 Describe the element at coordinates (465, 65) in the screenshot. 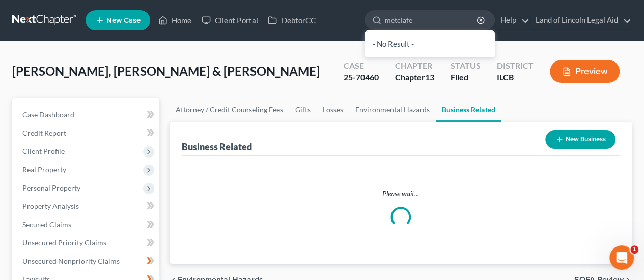

I see `div: Status` at that location.